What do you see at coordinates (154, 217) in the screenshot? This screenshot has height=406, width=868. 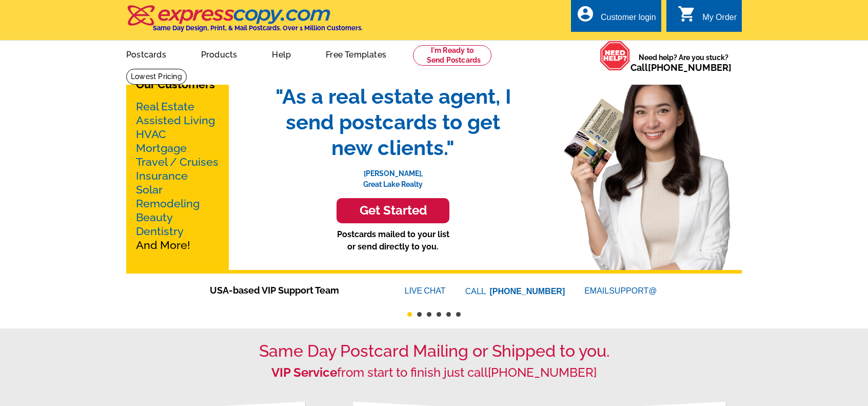 I see `a: Beauty` at bounding box center [154, 217].